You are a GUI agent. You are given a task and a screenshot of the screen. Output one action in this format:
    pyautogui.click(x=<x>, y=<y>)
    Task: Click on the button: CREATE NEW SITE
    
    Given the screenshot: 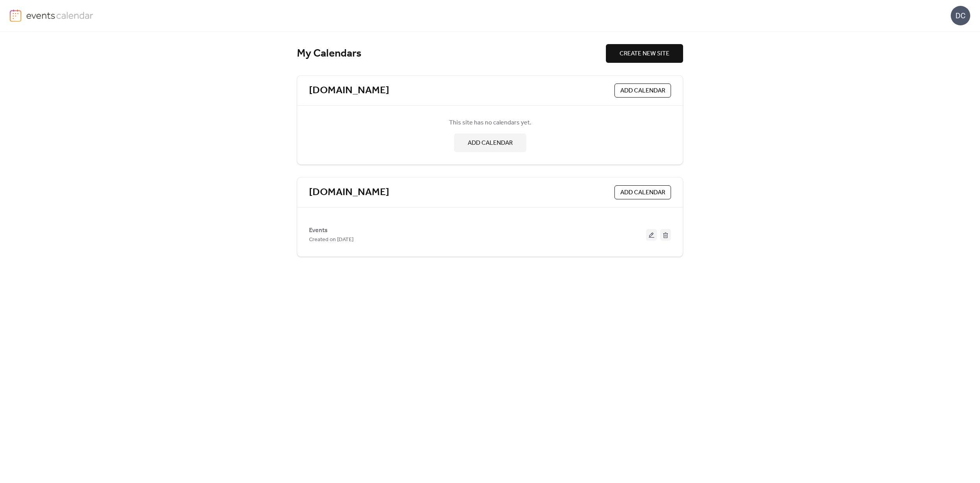 What is the action you would take?
    pyautogui.click(x=644, y=53)
    